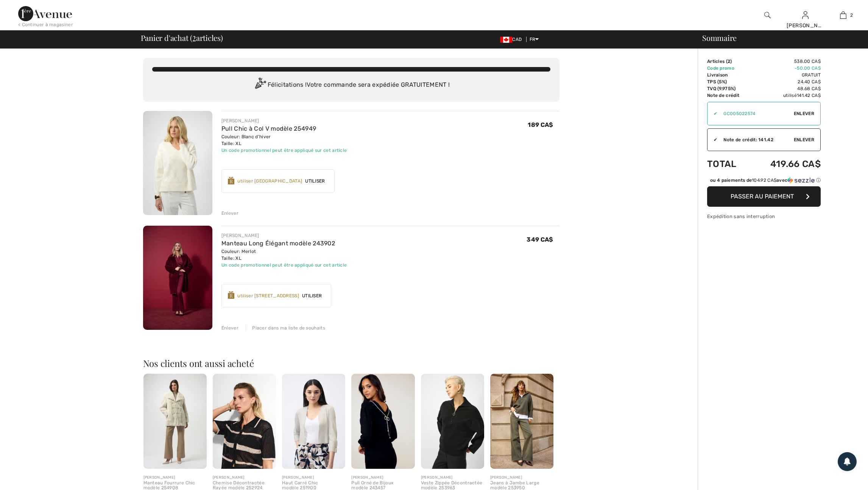 The image size is (868, 490). What do you see at coordinates (534, 40) in the screenshot?
I see `span: FR` at bounding box center [534, 40].